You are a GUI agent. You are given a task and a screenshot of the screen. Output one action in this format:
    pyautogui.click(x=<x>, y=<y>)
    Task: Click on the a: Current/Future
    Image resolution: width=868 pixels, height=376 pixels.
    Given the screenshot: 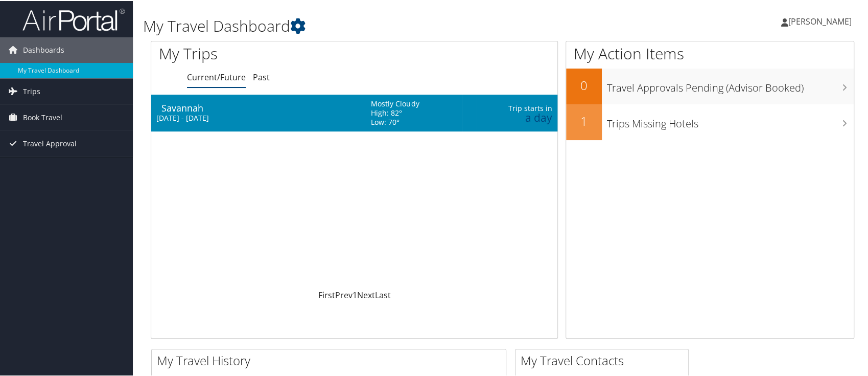 What is the action you would take?
    pyautogui.click(x=216, y=76)
    